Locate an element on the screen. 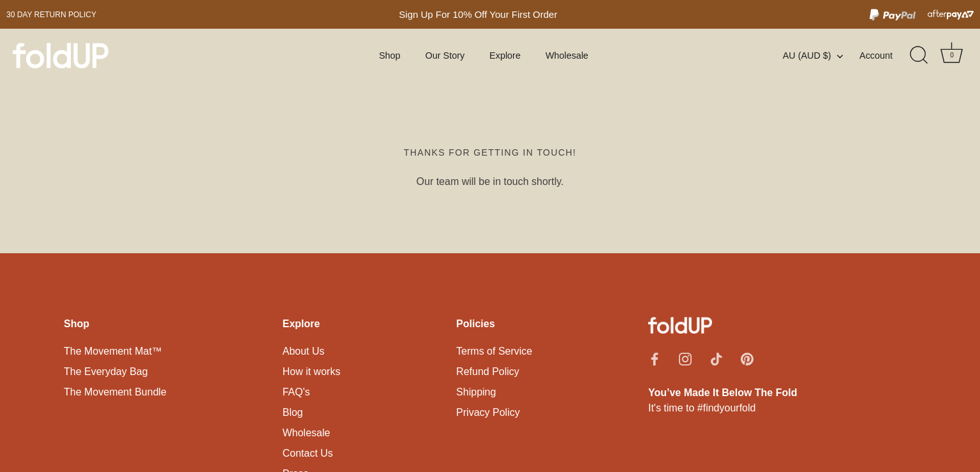 Image resolution: width=980 pixels, height=472 pixels. a: Blog is located at coordinates (293, 412).